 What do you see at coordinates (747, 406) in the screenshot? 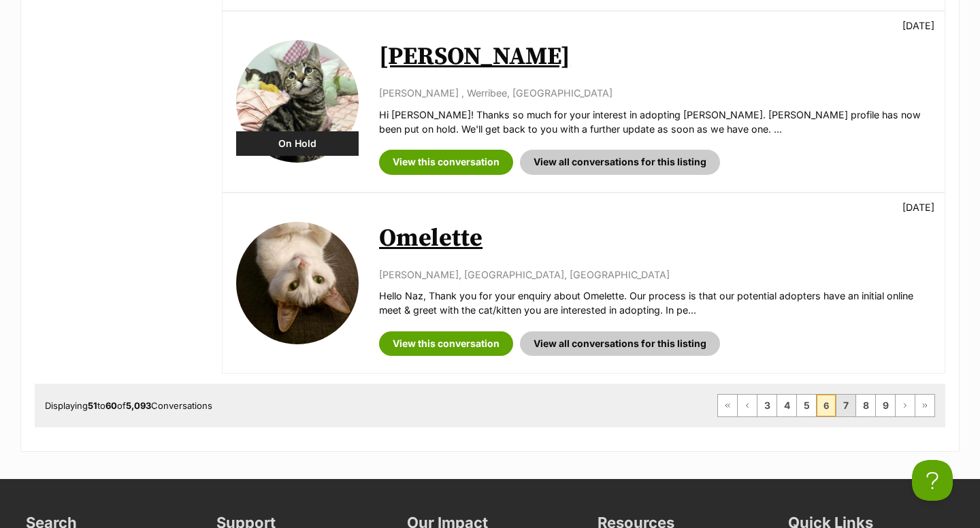
I see `a: Previous page` at bounding box center [747, 406].